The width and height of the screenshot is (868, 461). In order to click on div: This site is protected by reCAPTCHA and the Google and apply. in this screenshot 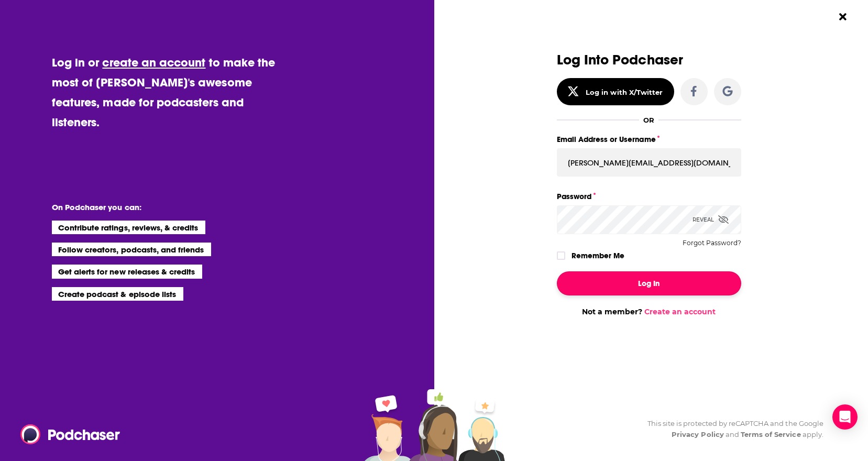, I will do `click(731, 429)`.